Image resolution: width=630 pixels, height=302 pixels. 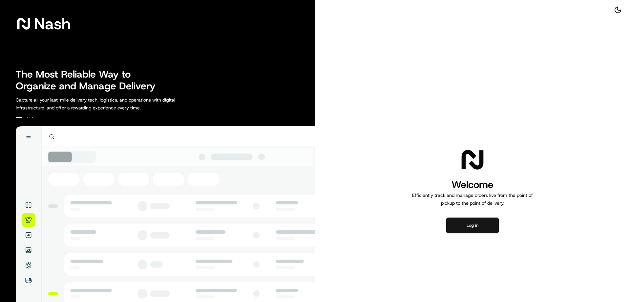 I want to click on p: Efficiently track and manage orders live from the point of pickup to the point of delivery., so click(x=473, y=199).